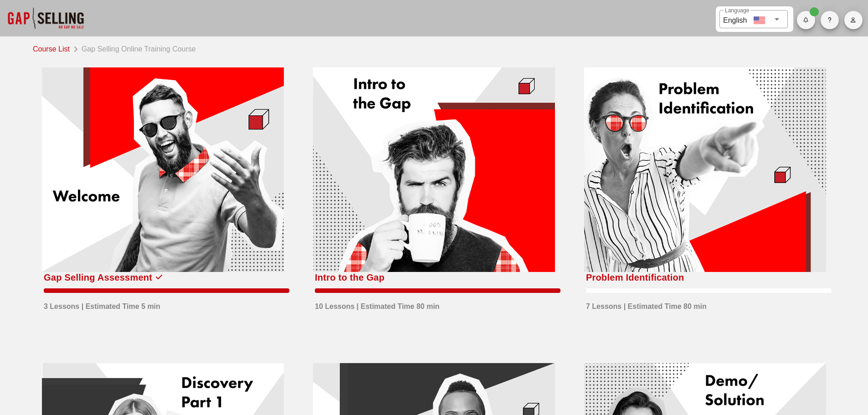  Describe the element at coordinates (377, 304) in the screenshot. I see `div: 10 Lessons | Estimated Time 80 min` at that location.